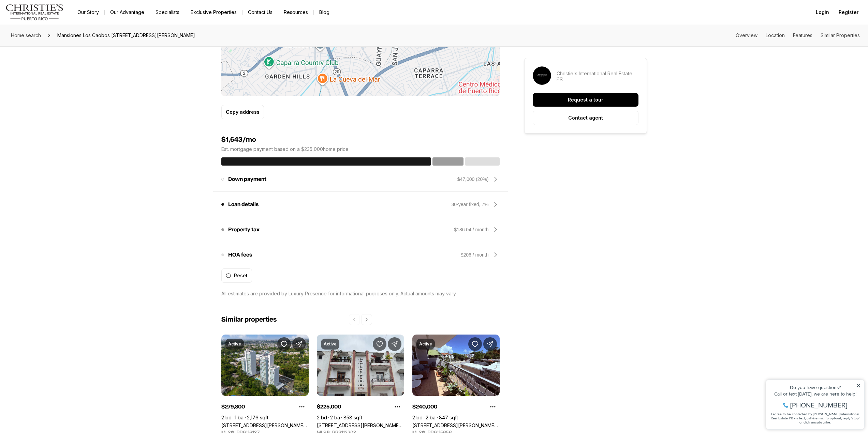 This screenshot has width=868, height=433. I want to click on div: HOA fees$206 / month, so click(360, 255).